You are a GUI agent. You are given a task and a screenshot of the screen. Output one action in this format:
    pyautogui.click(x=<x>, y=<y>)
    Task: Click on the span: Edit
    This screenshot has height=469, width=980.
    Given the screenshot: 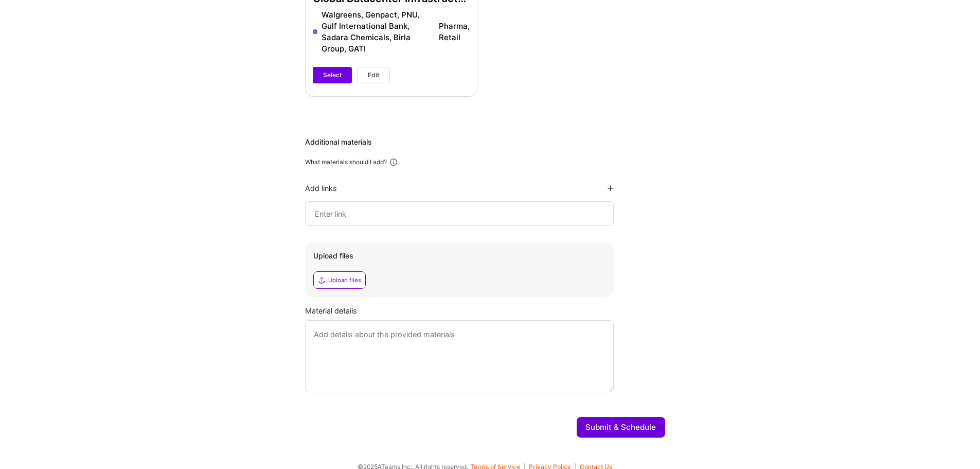 What is the action you would take?
    pyautogui.click(x=373, y=75)
    